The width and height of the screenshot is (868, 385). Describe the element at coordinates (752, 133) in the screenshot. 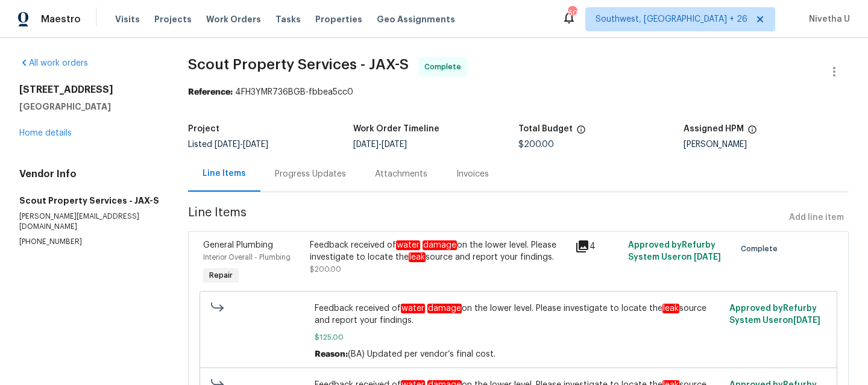

I see `span: The hpm assigned to this work order.` at that location.